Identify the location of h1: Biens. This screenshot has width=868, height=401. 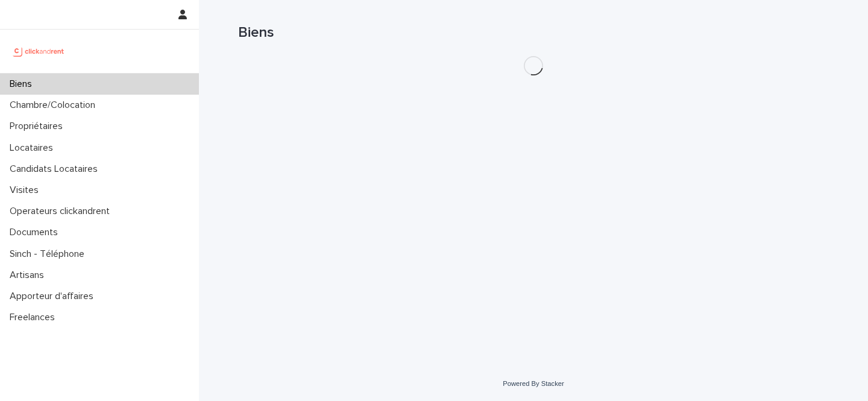
(533, 33).